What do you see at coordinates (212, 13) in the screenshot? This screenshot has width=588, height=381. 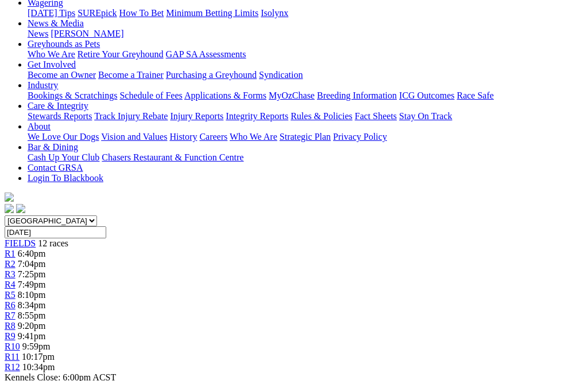 I see `a: Minimum Betting Limits` at bounding box center [212, 13].